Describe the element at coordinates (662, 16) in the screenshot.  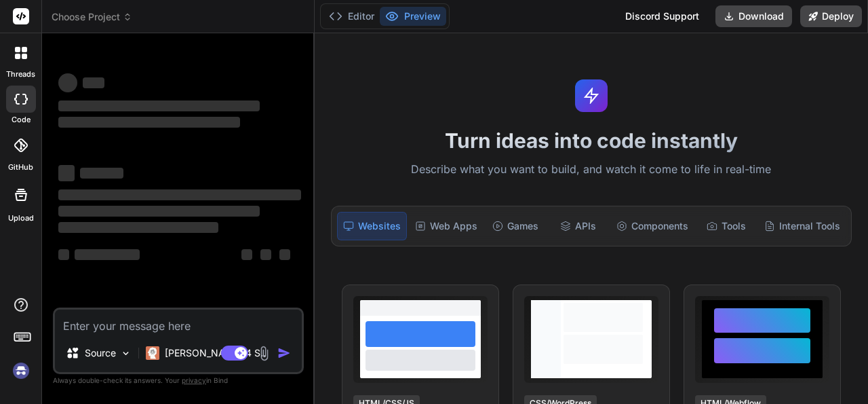
I see `div: Discord Support` at that location.